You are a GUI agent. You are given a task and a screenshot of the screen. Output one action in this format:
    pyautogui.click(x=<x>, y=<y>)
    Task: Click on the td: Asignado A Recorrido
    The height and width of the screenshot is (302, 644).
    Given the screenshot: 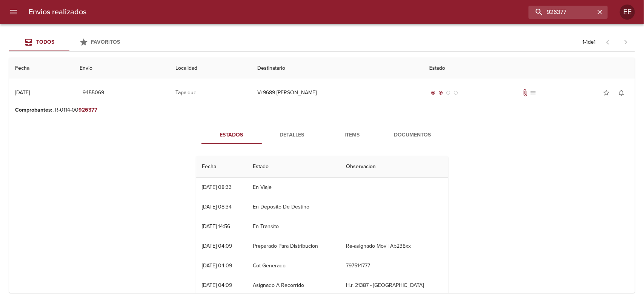 What is the action you would take?
    pyautogui.click(x=293, y=285)
    